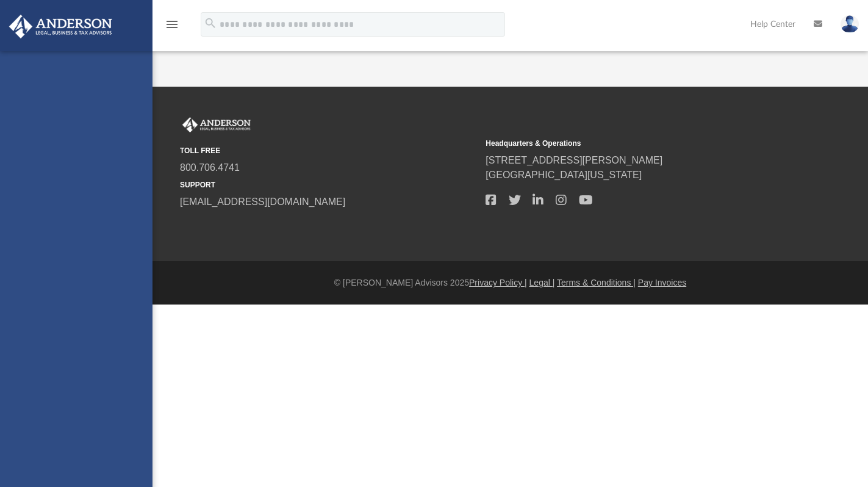 Image resolution: width=868 pixels, height=487 pixels. What do you see at coordinates (328, 150) in the screenshot?
I see `small: TOLL FREE` at bounding box center [328, 150].